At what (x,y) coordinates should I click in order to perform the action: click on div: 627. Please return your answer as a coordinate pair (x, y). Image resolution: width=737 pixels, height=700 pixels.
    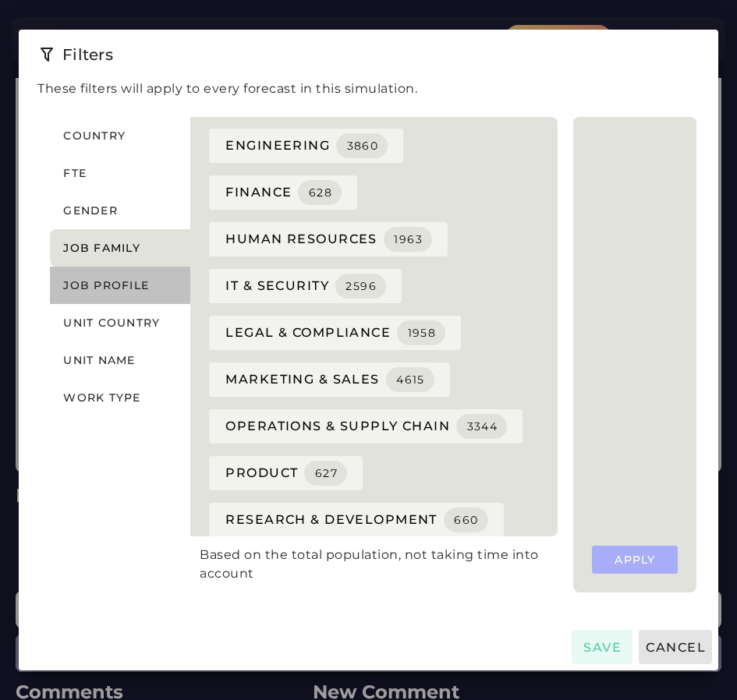
    Looking at the image, I should click on (325, 473).